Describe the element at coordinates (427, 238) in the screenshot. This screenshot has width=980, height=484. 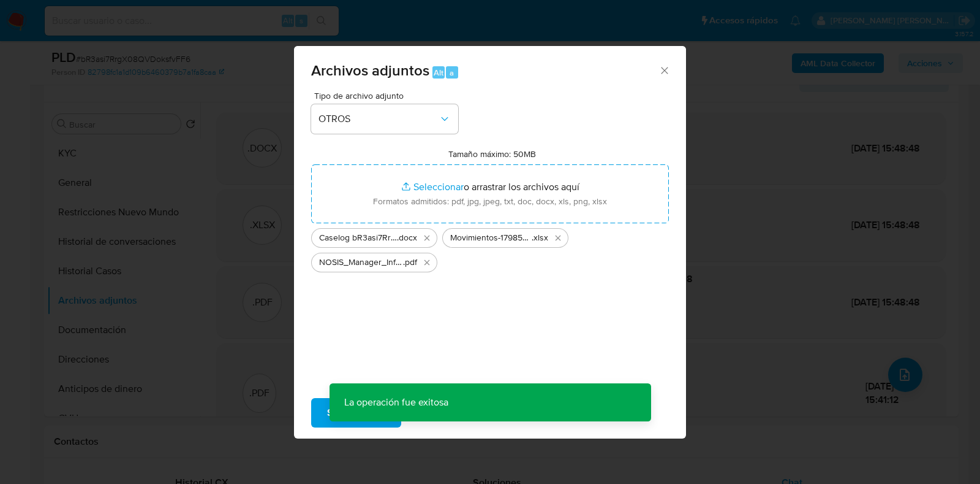
I see `button: Eliminar Caselog bR3asi7RrgX08QVDoksfvFF6_2025_08_19_03_35_29.docx` at that location.